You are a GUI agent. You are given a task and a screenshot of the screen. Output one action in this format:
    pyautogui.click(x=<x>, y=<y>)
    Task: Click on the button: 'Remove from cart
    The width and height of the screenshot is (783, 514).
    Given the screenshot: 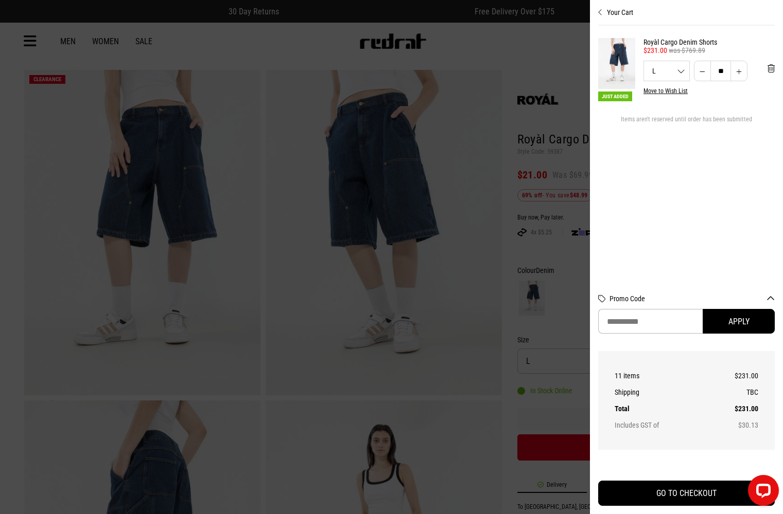 What is the action you would take?
    pyautogui.click(x=771, y=68)
    